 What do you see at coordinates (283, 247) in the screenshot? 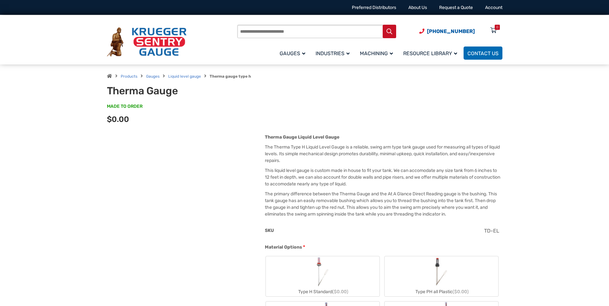
I see `span: Material Options` at bounding box center [283, 247].